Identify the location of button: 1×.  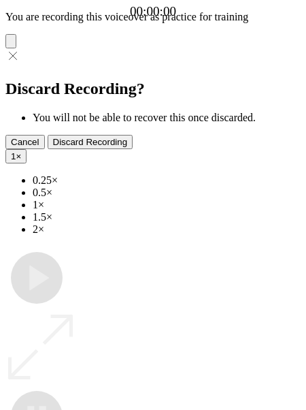
(16, 156).